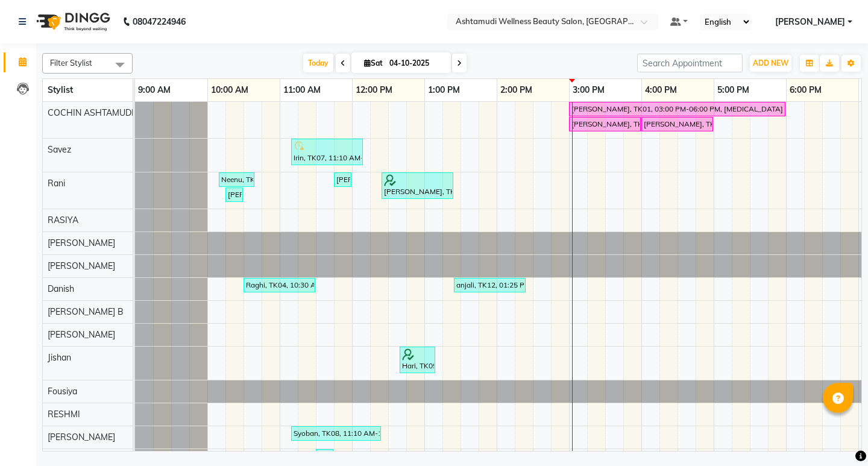  What do you see at coordinates (588, 90) in the screenshot?
I see `a: 3:00 PM` at bounding box center [588, 90].